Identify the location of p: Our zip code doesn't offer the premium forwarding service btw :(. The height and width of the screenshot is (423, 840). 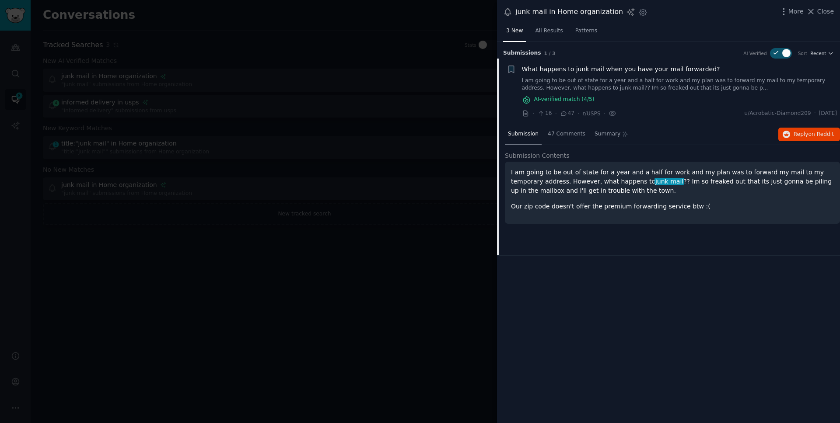
(672, 206).